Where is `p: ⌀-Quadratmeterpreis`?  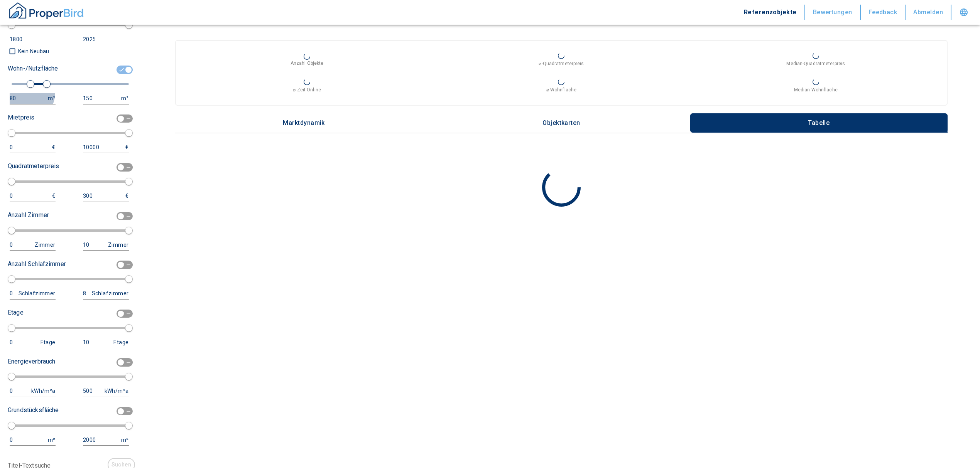
p: ⌀-Quadratmeterpreis is located at coordinates (561, 64).